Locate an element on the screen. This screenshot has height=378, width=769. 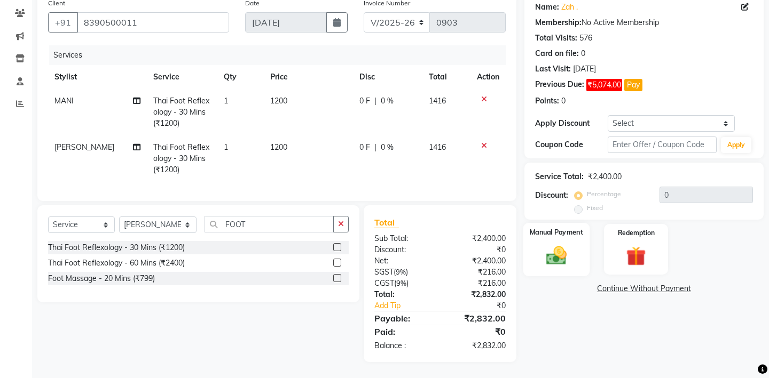
div: Sub Total: is located at coordinates (403, 239).